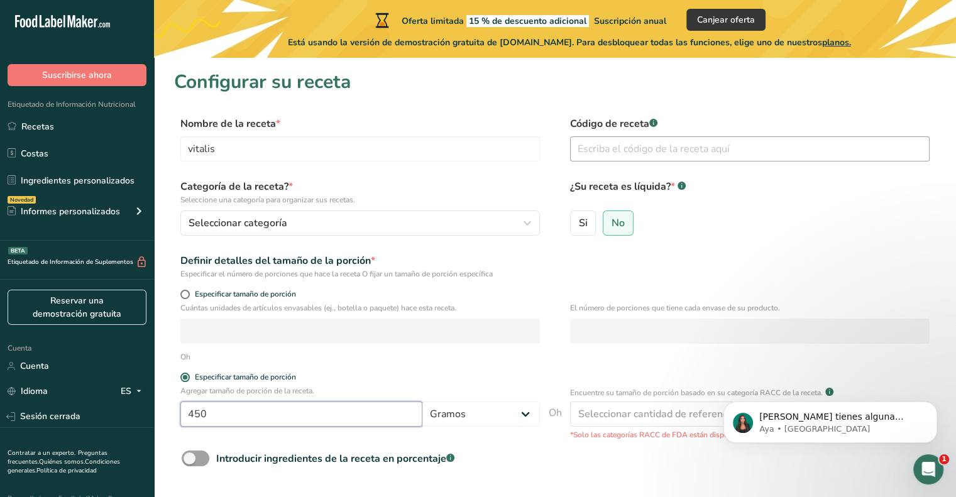 This screenshot has width=956, height=497. What do you see at coordinates (675, 308) in the screenshot?
I see `font: El número de porciones que tiene cada envase de su producto.` at bounding box center [675, 308].